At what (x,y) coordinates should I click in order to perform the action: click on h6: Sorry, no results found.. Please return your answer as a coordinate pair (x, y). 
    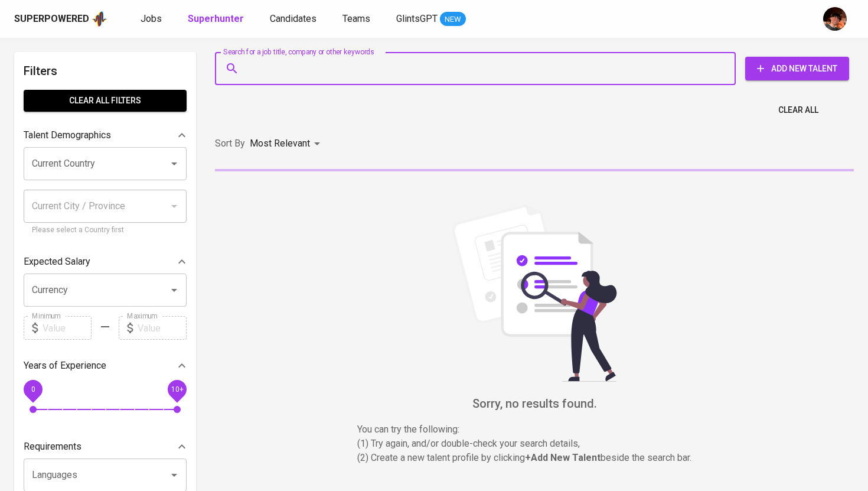
    Looking at the image, I should click on (534, 403).